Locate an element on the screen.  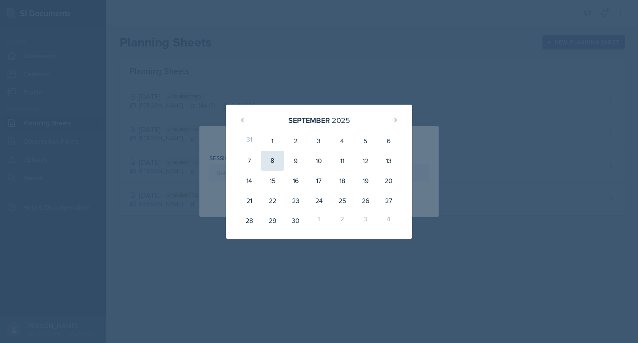
div: 15 is located at coordinates (272, 181).